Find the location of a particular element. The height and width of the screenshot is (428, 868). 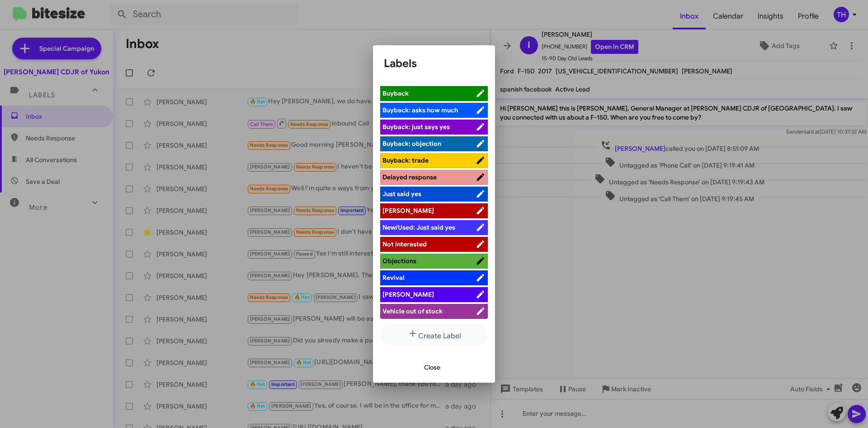

span: Just said yes is located at coordinates (402, 194).